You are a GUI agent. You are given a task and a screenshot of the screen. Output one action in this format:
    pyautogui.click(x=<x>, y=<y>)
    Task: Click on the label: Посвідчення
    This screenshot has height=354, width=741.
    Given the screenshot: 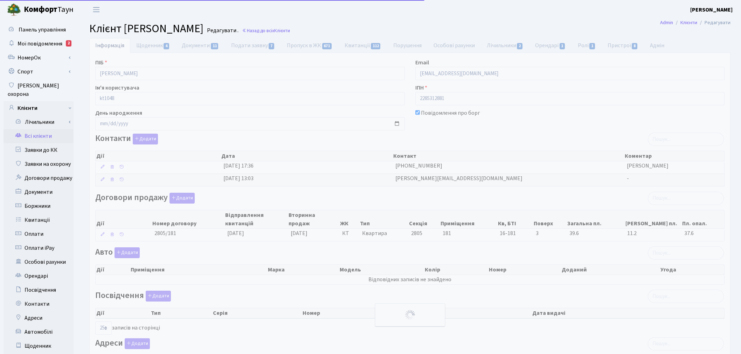 What is the action you would take?
    pyautogui.click(x=133, y=296)
    